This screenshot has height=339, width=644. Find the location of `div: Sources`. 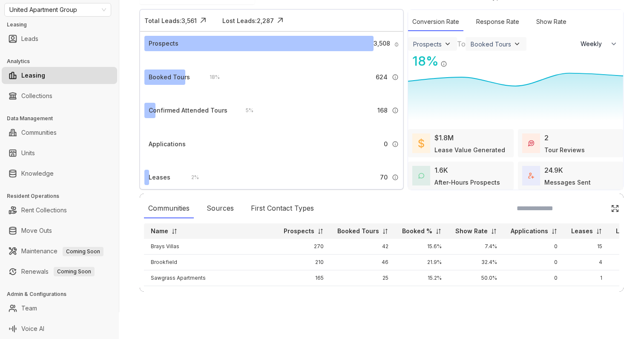

div: Sources is located at coordinates (220, 209).